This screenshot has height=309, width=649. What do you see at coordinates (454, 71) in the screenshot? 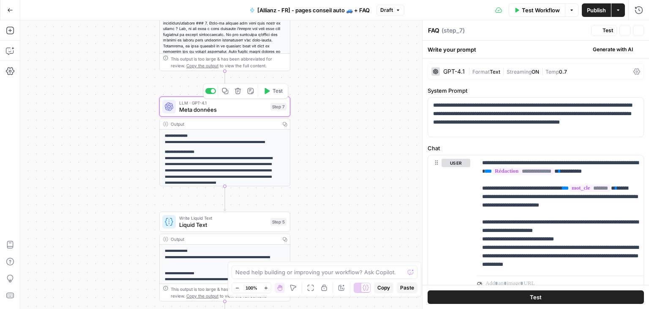
I see `div: GPT-4.1` at bounding box center [454, 71].